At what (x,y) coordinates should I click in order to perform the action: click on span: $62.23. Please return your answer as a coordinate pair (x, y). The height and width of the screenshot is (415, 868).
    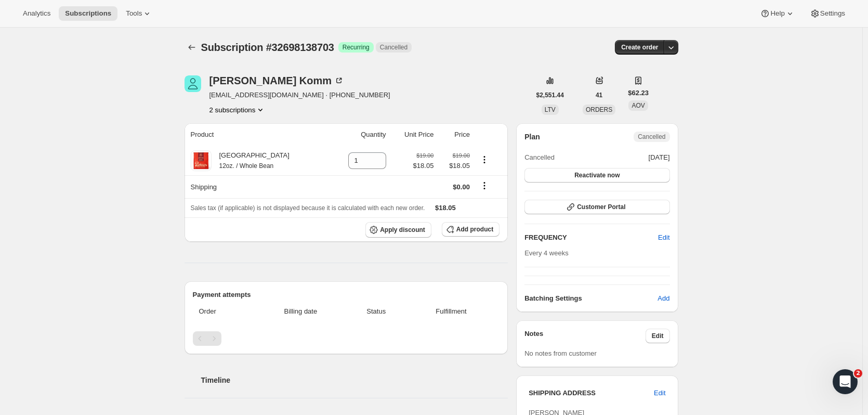
    Looking at the image, I should click on (638, 93).